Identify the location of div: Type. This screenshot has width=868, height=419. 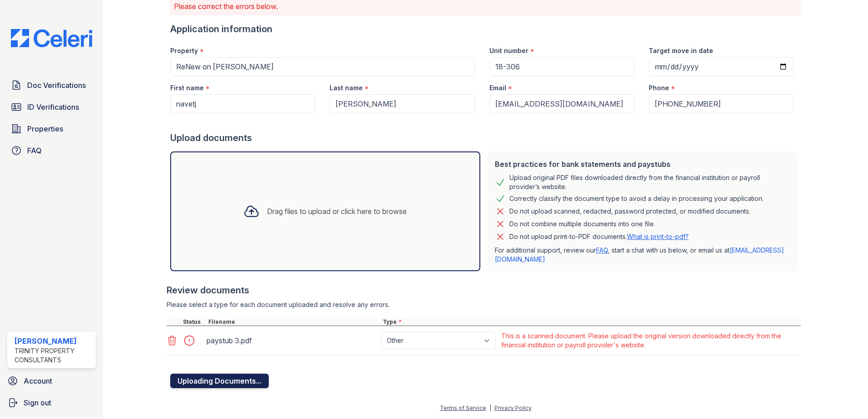
(591, 322).